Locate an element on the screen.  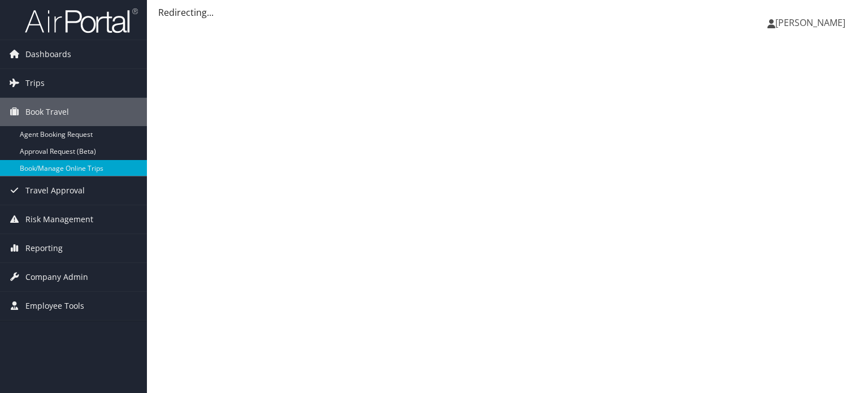
span: Dashboards is located at coordinates (48, 54).